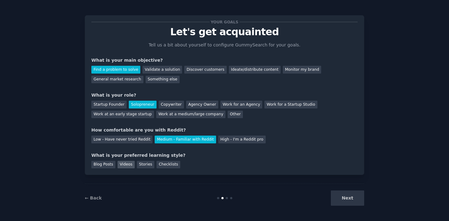 The width and height of the screenshot is (449, 221). I want to click on div: High - I'm a Reddit pro, so click(242, 139).